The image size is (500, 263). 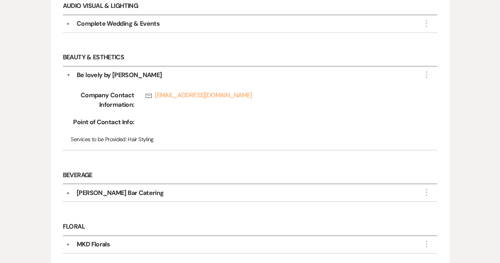 I want to click on span: Point of Contact Info:, so click(x=102, y=122).